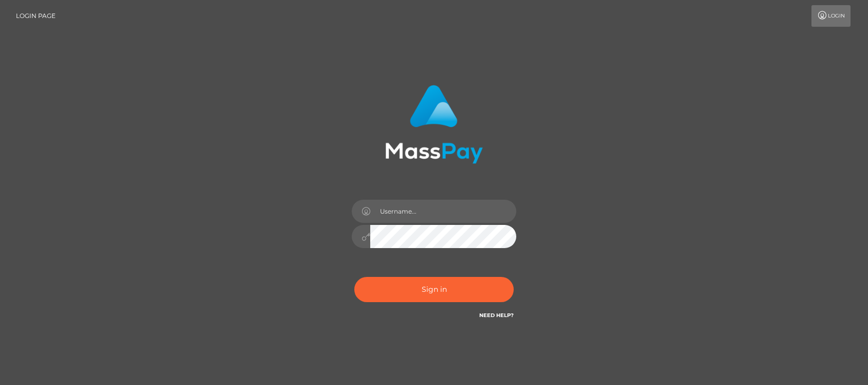 This screenshot has height=385, width=868. What do you see at coordinates (434, 124) in the screenshot?
I see `img: MassPay Login` at bounding box center [434, 124].